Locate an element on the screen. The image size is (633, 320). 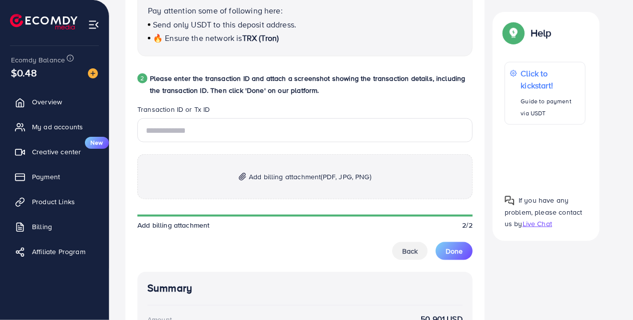
img: menu is located at coordinates (93, 24).